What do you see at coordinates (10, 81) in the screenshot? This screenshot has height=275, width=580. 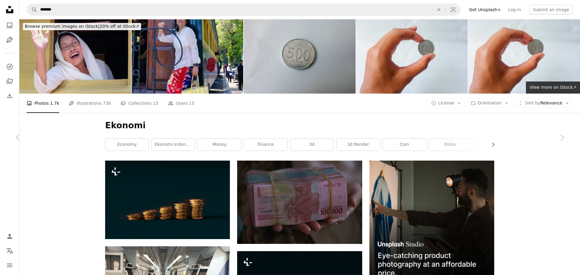 I see `a: Collections` at bounding box center [10, 81].